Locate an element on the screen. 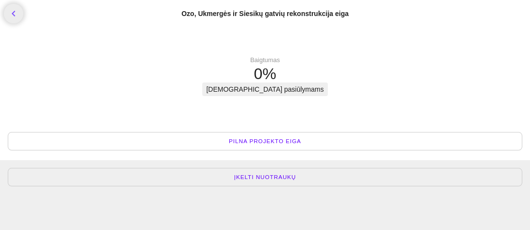 The height and width of the screenshot is (230, 530). div: 0% is located at coordinates (265, 74).